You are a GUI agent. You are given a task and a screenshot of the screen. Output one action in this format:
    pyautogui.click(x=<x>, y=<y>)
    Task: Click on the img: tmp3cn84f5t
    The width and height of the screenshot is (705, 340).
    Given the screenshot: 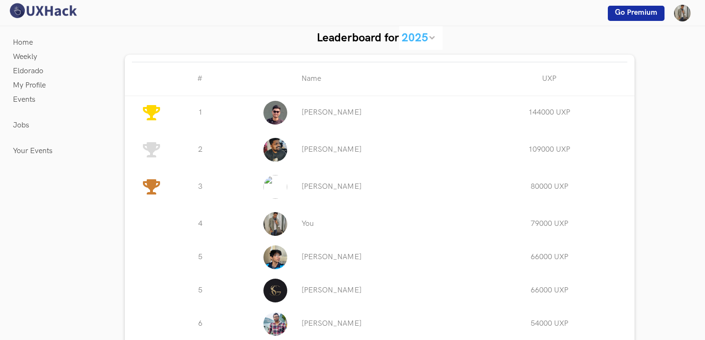 What is the action you would take?
    pyautogui.click(x=275, y=224)
    